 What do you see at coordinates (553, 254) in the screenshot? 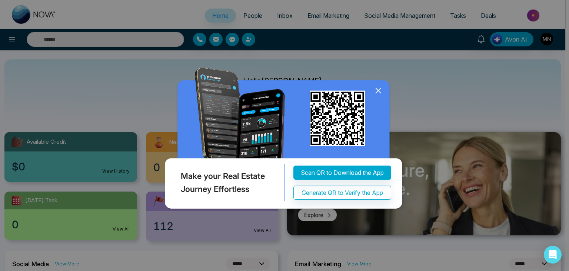
I see `div: Open Intercom Messenger` at bounding box center [553, 254].